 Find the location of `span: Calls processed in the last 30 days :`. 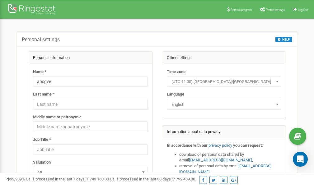

span: Calls processed in the last 30 days : is located at coordinates (153, 179).